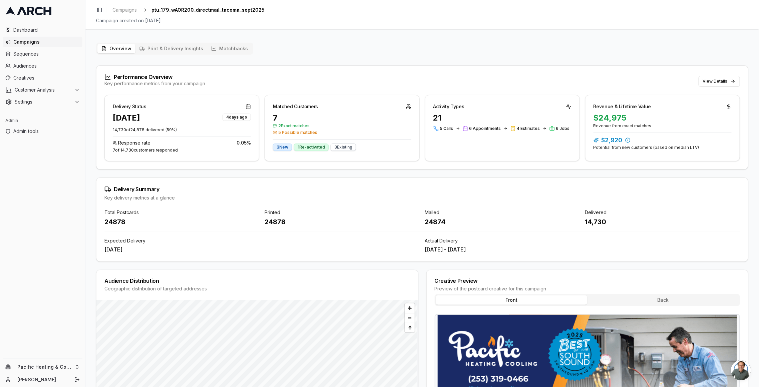 This screenshot has width=759, height=387. What do you see at coordinates (42, 30) in the screenshot?
I see `a: Dashboard` at bounding box center [42, 30].